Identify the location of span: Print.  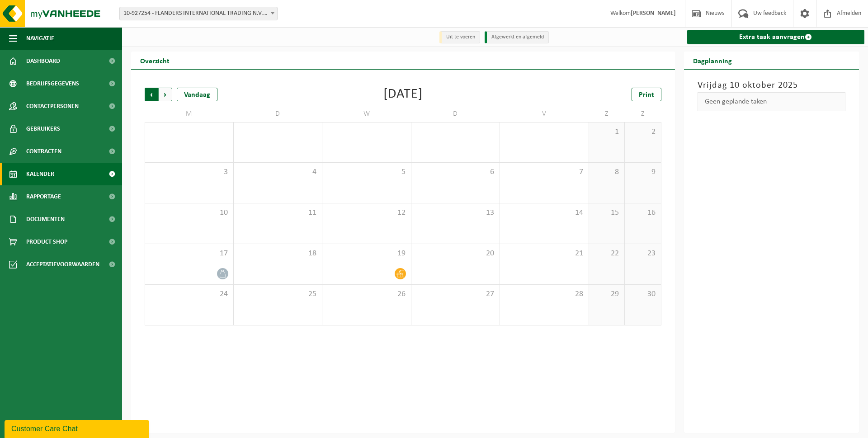
(647, 95).